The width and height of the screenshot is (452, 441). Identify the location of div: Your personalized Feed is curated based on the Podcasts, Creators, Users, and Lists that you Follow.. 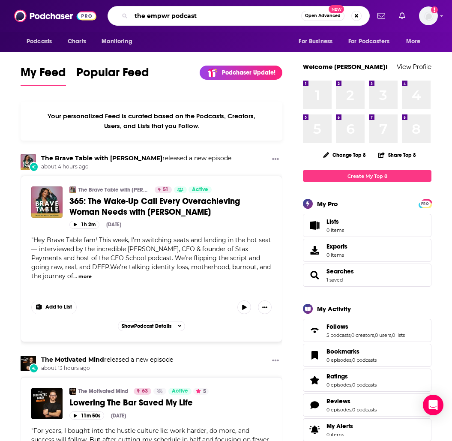
(151, 121).